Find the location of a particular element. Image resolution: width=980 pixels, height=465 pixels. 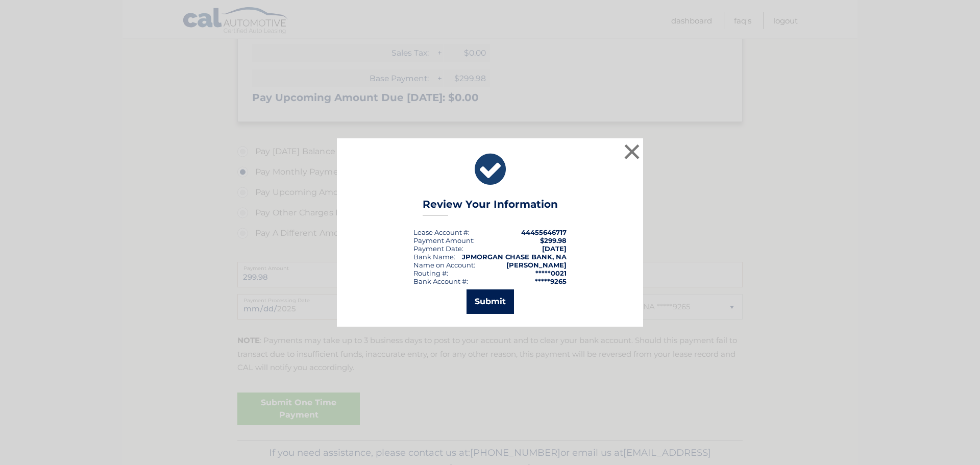

h3: Review Your Information is located at coordinates (490, 207).